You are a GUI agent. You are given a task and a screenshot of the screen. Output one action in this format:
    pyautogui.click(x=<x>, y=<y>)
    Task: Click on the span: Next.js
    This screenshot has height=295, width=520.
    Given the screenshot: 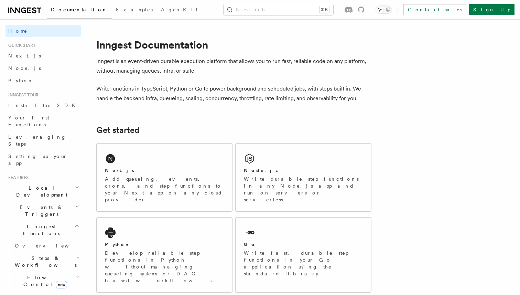 What is the action you would take?
    pyautogui.click(x=24, y=56)
    